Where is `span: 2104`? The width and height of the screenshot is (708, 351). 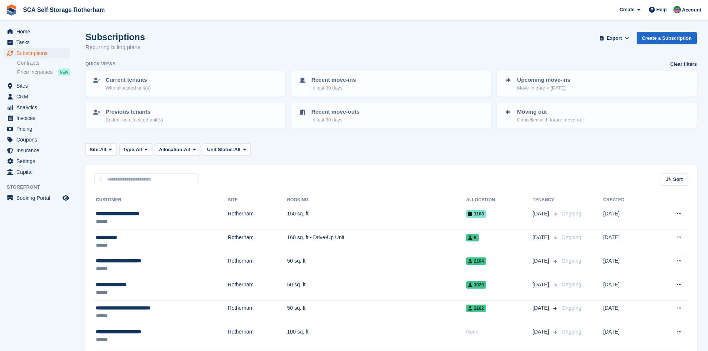
span: 2104 is located at coordinates (476, 261).